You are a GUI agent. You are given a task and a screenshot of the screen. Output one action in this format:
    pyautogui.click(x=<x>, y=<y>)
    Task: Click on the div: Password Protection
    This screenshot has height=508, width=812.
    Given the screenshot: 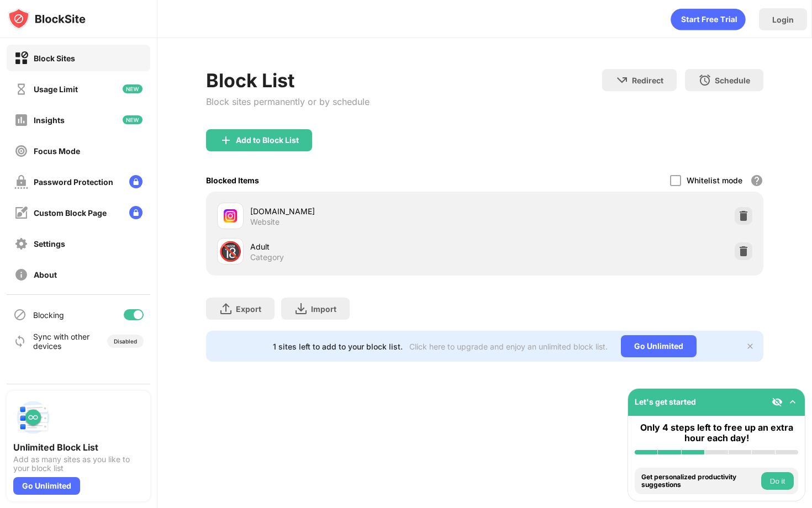 What is the action you would take?
    pyautogui.click(x=73, y=181)
    